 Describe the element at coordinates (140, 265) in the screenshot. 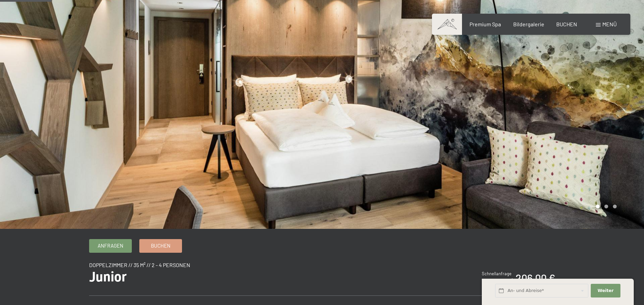

I see `span: Doppelzimmer // 35 m² // 2 - 4 Personen` at that location.